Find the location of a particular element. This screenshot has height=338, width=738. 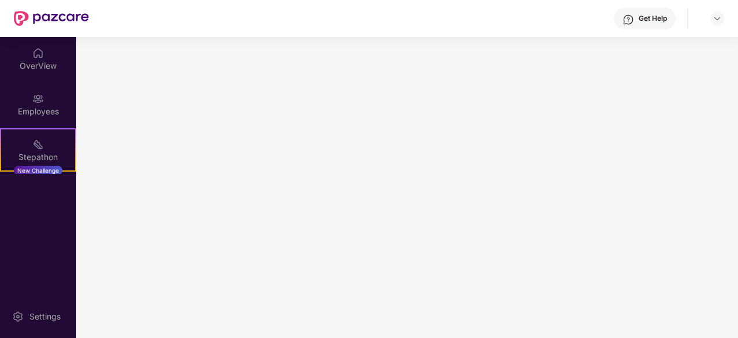

img: svg+xml;base64,PHN2ZyBpZD0iSG9tZSIgeG1sbnM9Imh0dHA6Ly93d3cudzMub3JnLzIwMDAvc3ZnIiB3aWR0aD0iMjAiIG... is located at coordinates (38, 53).